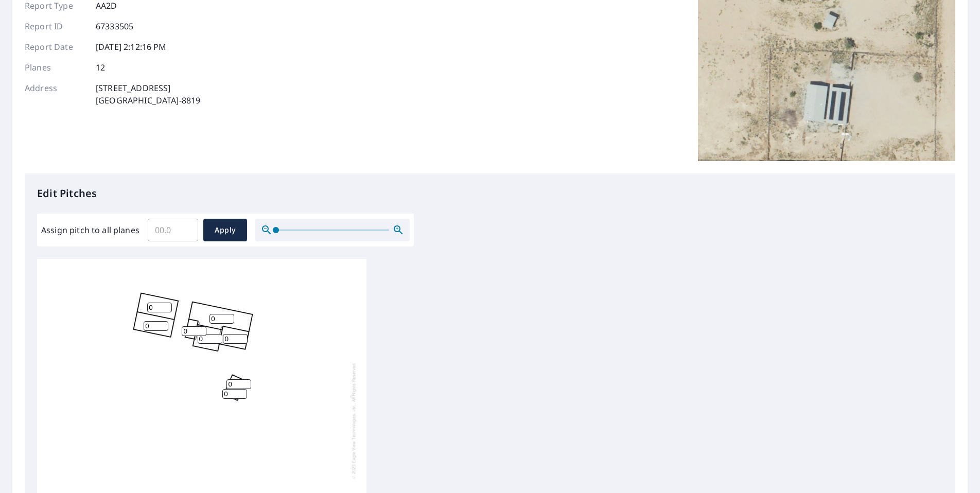 The height and width of the screenshot is (493, 980). What do you see at coordinates (100, 67) in the screenshot?
I see `p: 12` at bounding box center [100, 67].